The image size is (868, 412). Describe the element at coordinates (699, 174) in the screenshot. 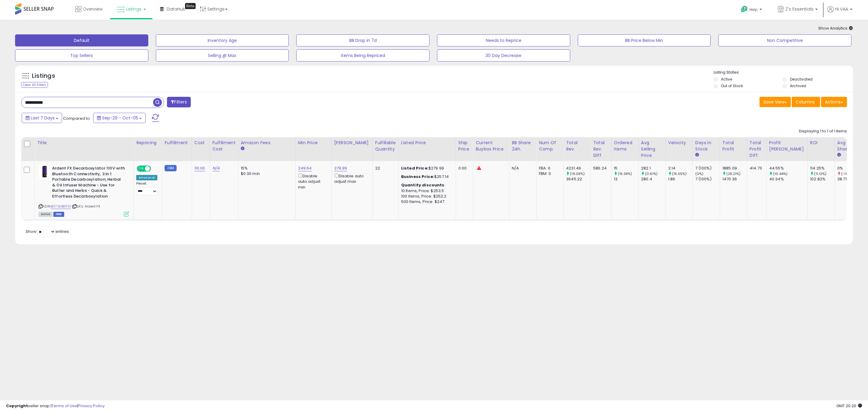

I see `small: (0%)` at that location.